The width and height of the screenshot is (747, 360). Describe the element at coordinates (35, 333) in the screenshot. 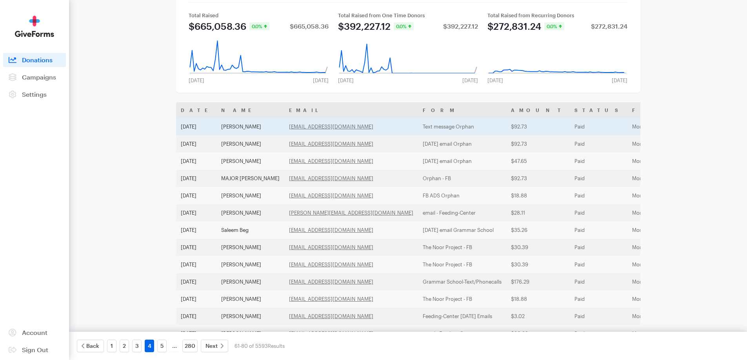

I see `span: Account` at that location.